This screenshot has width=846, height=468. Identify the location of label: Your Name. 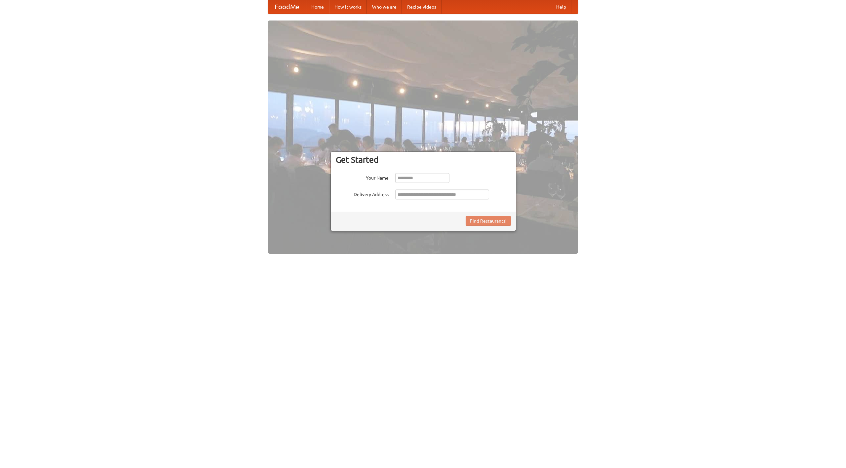
(362, 177).